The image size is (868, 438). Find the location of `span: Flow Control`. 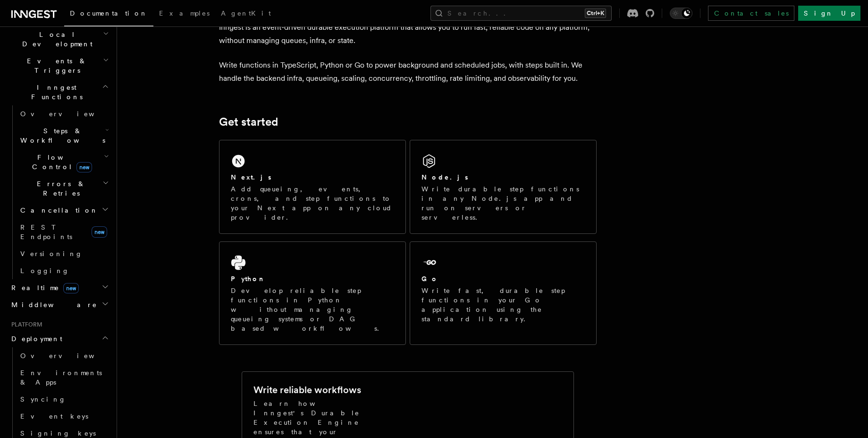

span: Flow Control is located at coordinates (60, 162).